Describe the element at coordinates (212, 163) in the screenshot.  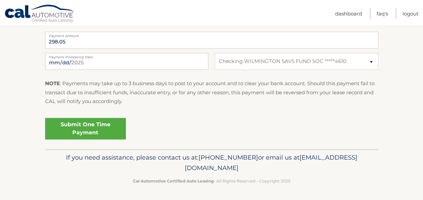
I see `p: If you need assistance, please contact us at: or email us at` at that location.